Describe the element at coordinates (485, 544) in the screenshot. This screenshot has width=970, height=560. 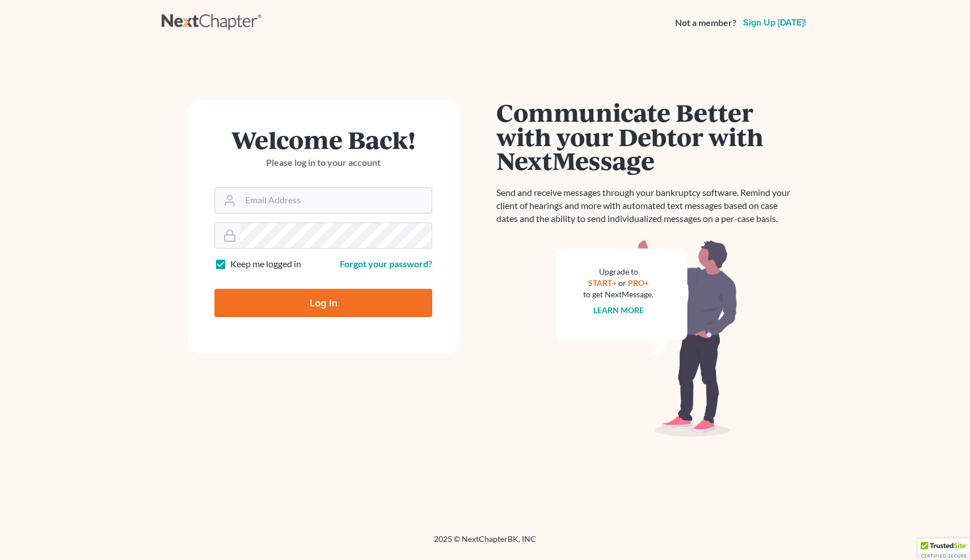
I see `div: 2025 © NextChapterBK, INC` at that location.